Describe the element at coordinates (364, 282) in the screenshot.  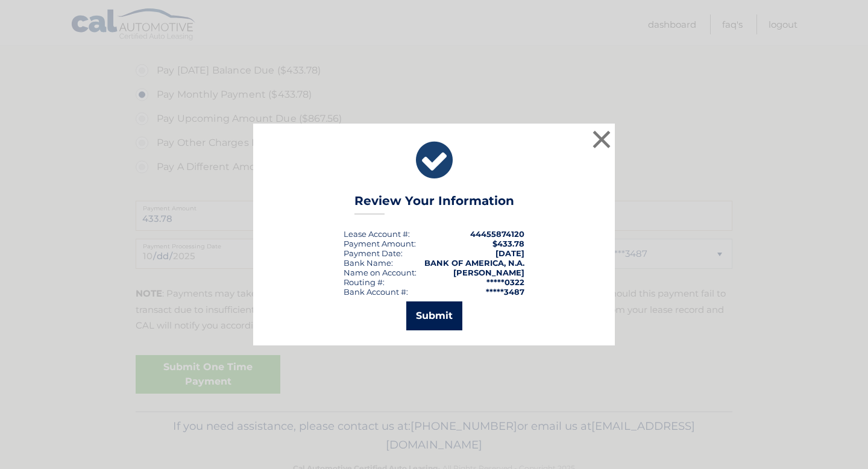
I see `div: Routing #:` at that location.